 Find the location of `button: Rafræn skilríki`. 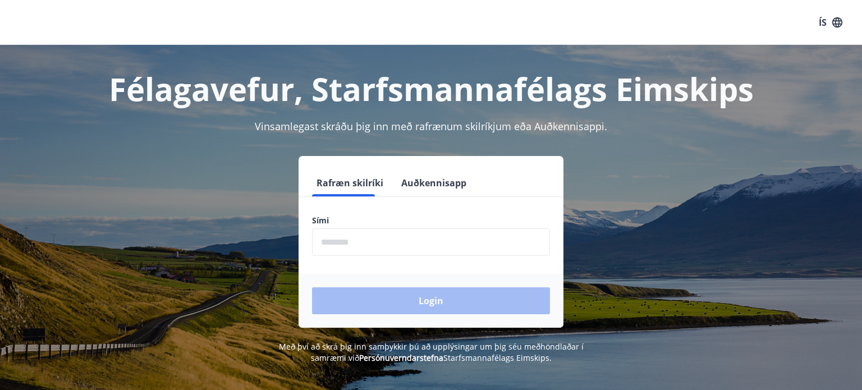

button: Rafræn skilríki is located at coordinates (350, 183).